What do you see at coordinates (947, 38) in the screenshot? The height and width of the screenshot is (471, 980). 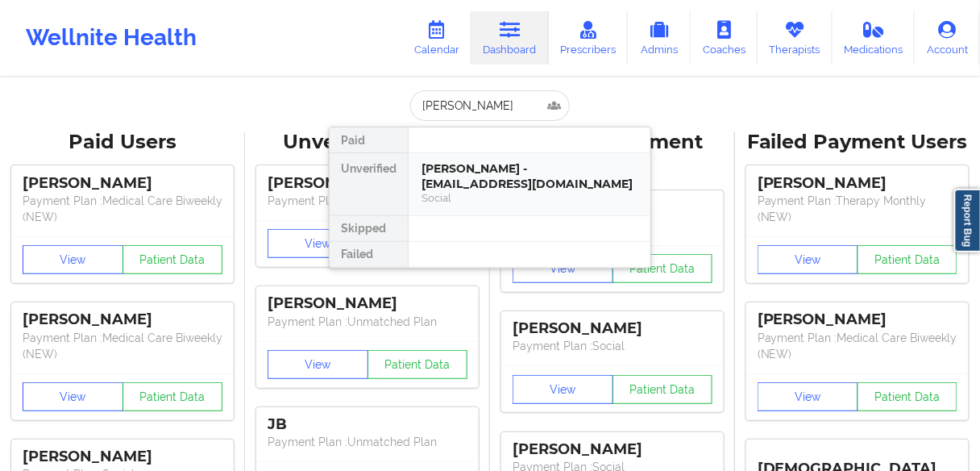 I see `a: Account` at bounding box center [947, 38].